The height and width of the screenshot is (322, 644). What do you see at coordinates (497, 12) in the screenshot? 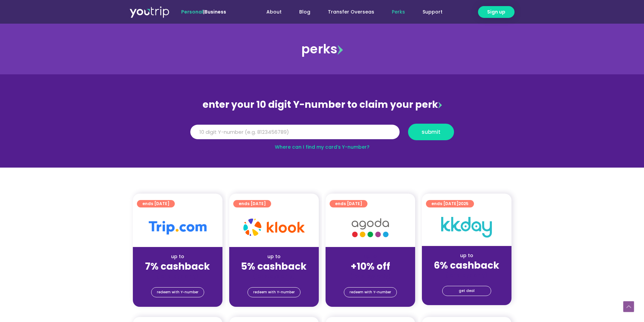
I see `a: Sign up` at bounding box center [497, 12].